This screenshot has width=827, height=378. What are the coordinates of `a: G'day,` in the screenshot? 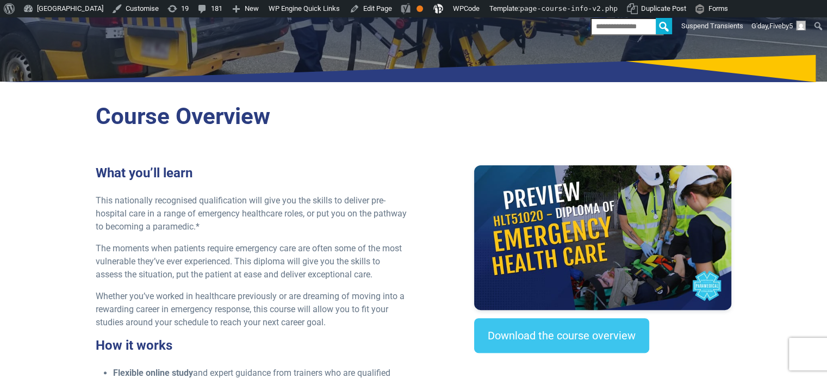 It's located at (779, 26).